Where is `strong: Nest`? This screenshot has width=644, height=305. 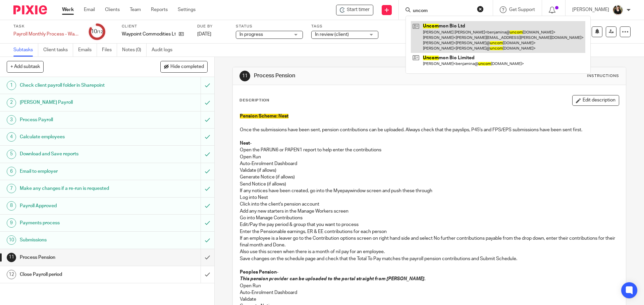 strong: Nest is located at coordinates (245, 143).